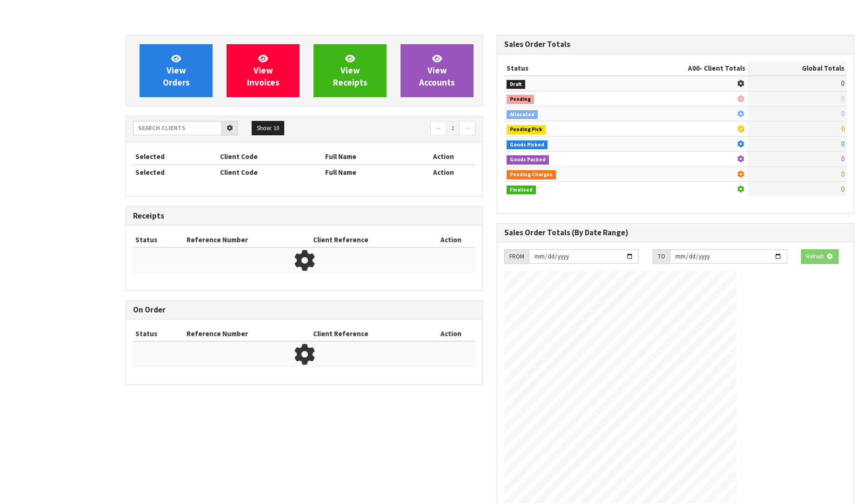 This screenshot has height=504, width=868. What do you see at coordinates (517, 257) in the screenshot?
I see `div: FROM` at bounding box center [517, 257].